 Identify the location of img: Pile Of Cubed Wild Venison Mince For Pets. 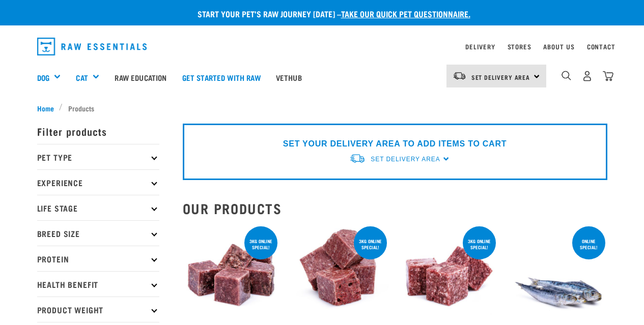
(231, 272).